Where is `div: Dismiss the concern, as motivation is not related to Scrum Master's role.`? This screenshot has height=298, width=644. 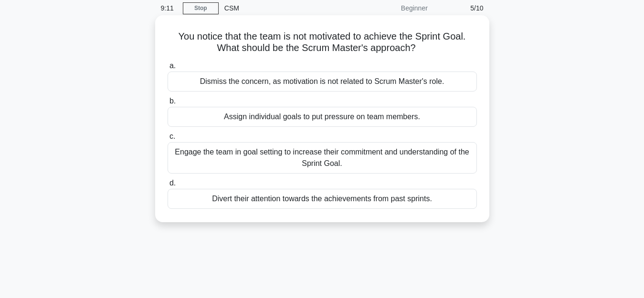
div: Dismiss the concern, as motivation is not related to Scrum Master's role. is located at coordinates (323, 82).